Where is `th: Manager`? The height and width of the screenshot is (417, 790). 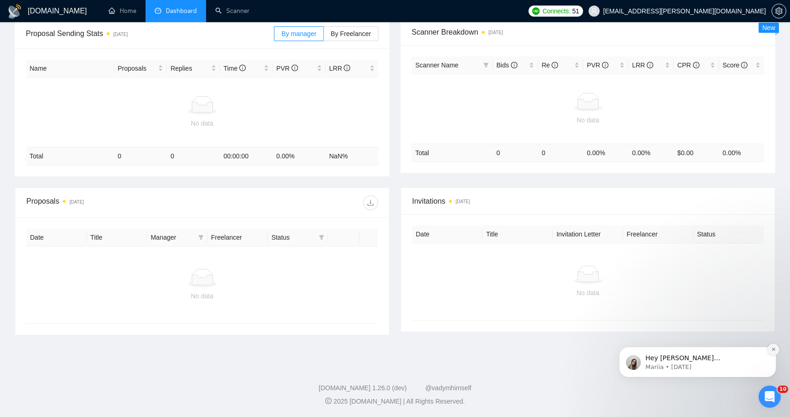 th: Manager is located at coordinates (177, 237).